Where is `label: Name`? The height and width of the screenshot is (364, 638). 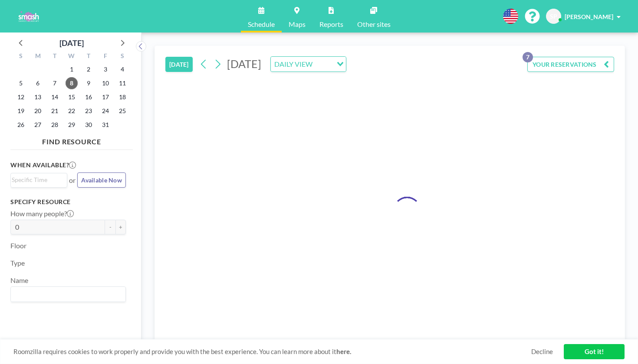
label: Name is located at coordinates (19, 281).